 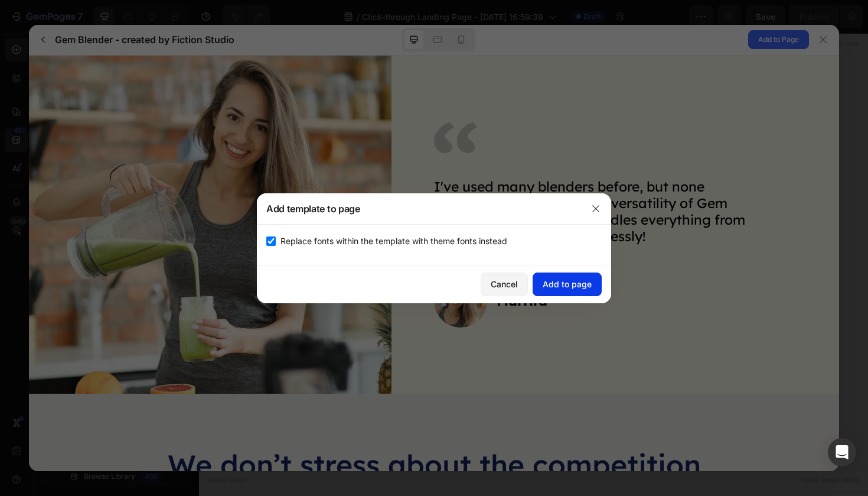 What do you see at coordinates (313, 208) in the screenshot?
I see `h3: Add template to page` at bounding box center [313, 208].